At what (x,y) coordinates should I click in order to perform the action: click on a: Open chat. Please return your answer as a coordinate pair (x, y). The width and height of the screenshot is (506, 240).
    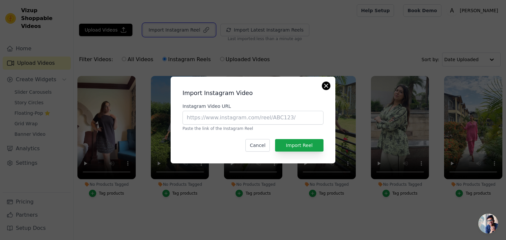
    Looking at the image, I should click on (488, 224).